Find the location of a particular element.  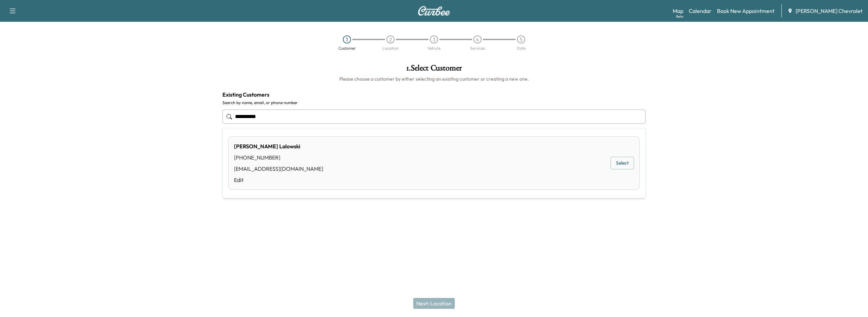

h4: Existing Customers is located at coordinates (434, 95).